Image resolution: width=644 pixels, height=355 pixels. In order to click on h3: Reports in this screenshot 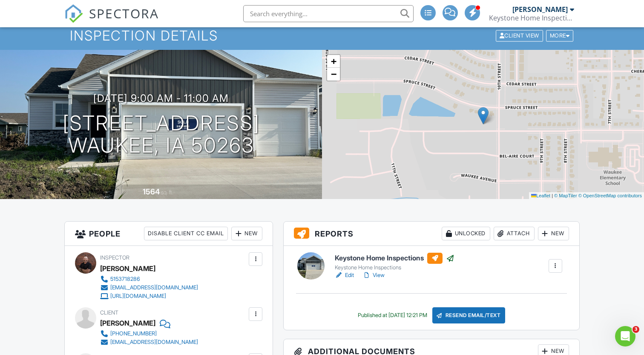, I will do `click(431, 233)`.